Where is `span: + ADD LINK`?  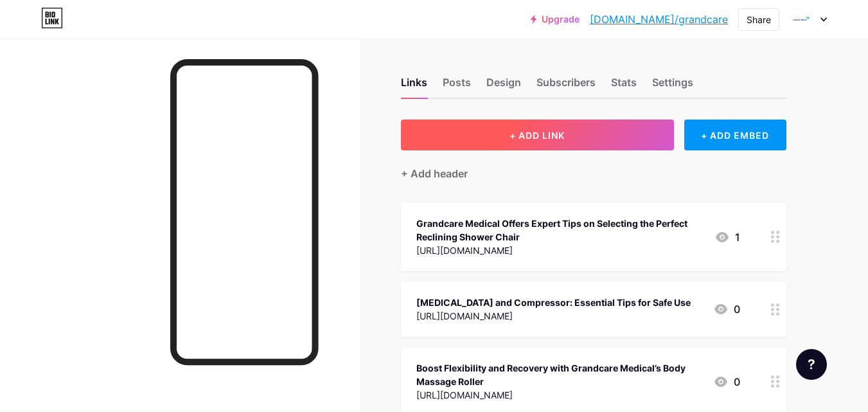 span: + ADD LINK is located at coordinates (537, 135).